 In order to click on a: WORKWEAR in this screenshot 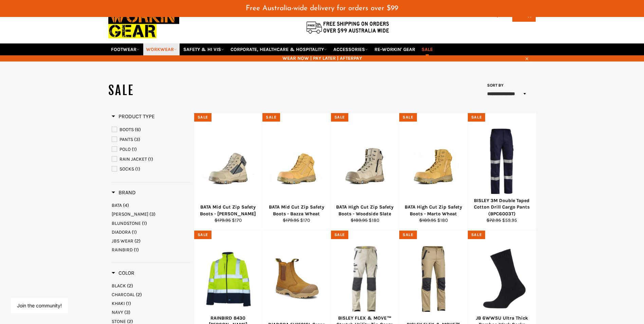, I will do `click(161, 49)`.